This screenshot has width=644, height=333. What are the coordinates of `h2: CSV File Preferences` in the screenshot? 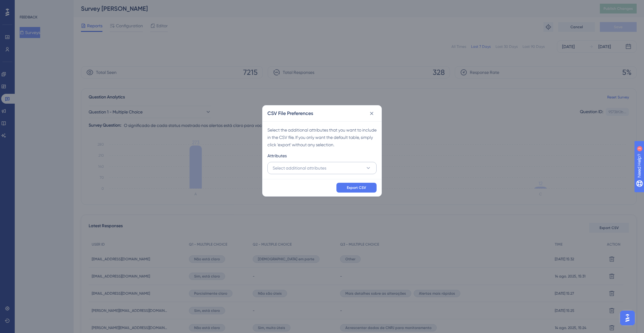 It's located at (290, 114).